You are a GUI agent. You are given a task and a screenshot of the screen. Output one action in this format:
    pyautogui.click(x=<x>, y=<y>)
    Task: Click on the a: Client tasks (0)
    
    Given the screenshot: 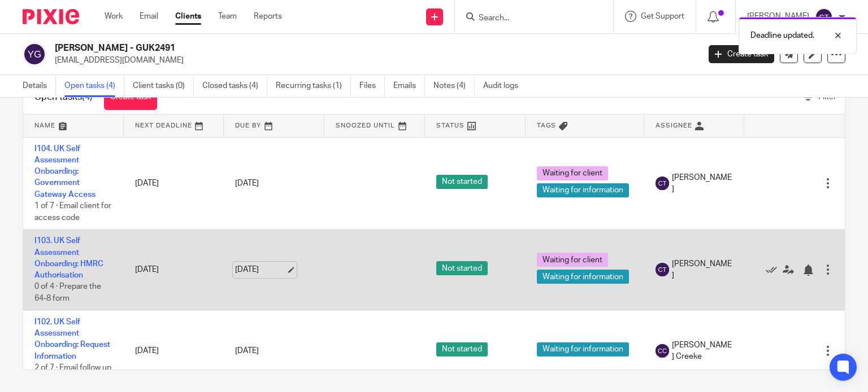 What is the action you would take?
    pyautogui.click(x=163, y=86)
    